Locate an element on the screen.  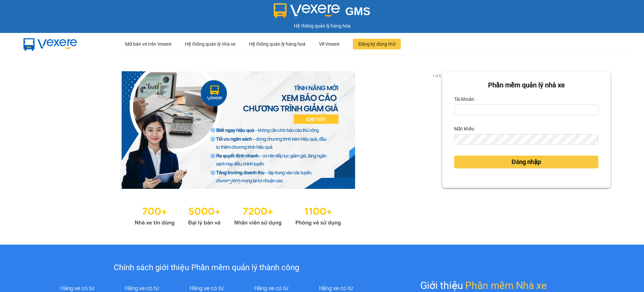
span: GMS is located at coordinates (358, 11).